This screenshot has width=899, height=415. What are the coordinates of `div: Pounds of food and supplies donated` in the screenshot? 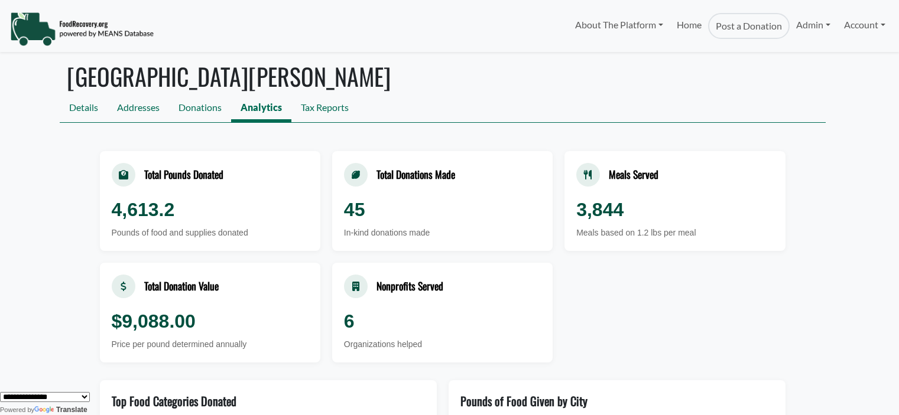 It's located at (210, 233).